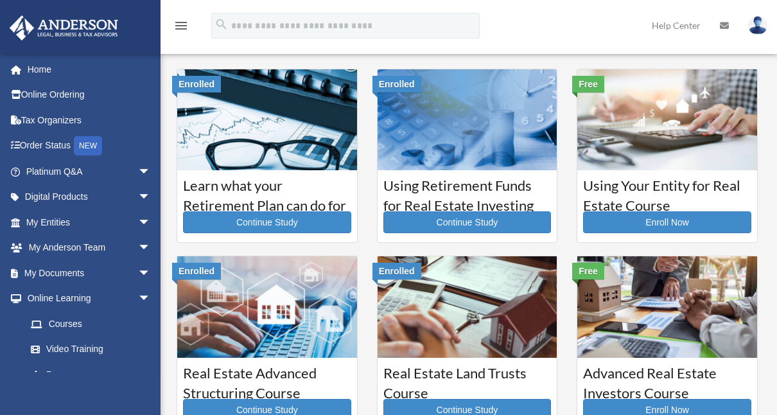 Image resolution: width=777 pixels, height=415 pixels. Describe the element at coordinates (88, 146) in the screenshot. I see `div: NEW` at that location.